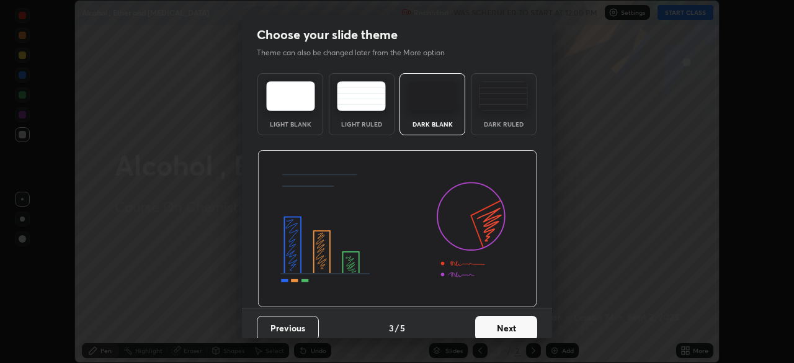 The image size is (794, 363). Describe the element at coordinates (327, 35) in the screenshot. I see `h2: Choose your slide theme` at that location.